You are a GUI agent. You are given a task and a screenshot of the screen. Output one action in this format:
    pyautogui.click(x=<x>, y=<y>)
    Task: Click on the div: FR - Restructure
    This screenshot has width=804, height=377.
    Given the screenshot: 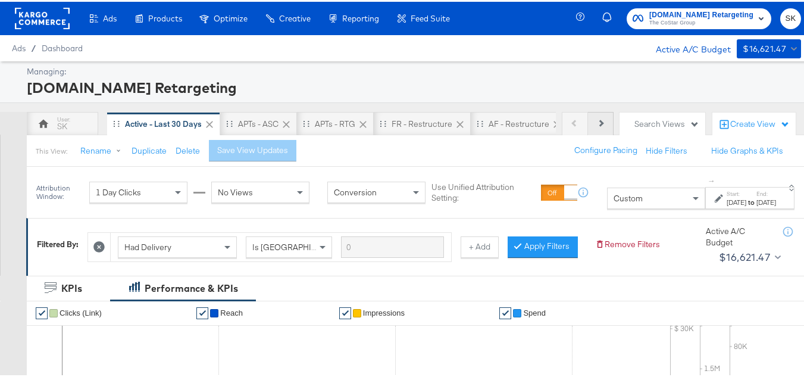 What is the action you would take?
    pyautogui.click(x=422, y=122)
    